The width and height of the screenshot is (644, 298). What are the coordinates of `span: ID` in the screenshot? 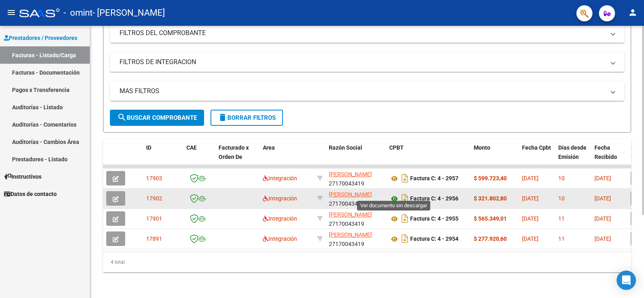 It's located at (148, 148).